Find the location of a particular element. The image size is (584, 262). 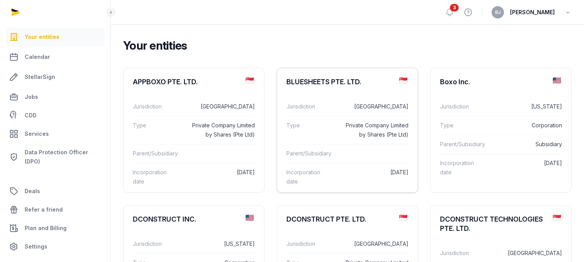

span: 3 is located at coordinates (454, 8).